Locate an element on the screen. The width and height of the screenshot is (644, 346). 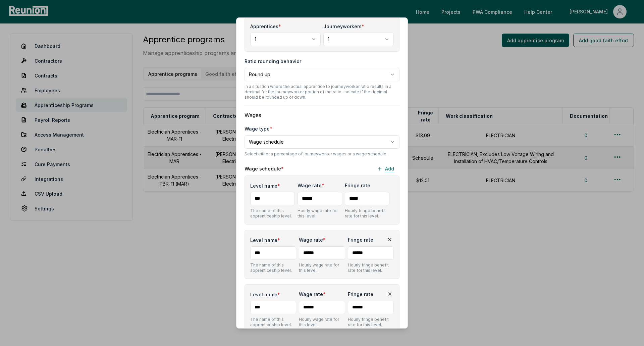
label: Wage schedule is located at coordinates (264, 168).